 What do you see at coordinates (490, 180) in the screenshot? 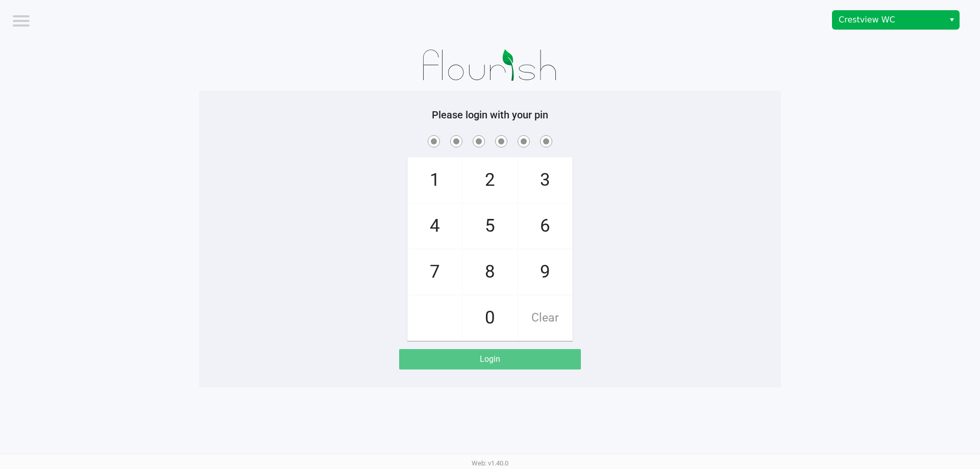
I see `span: 2` at bounding box center [490, 180].